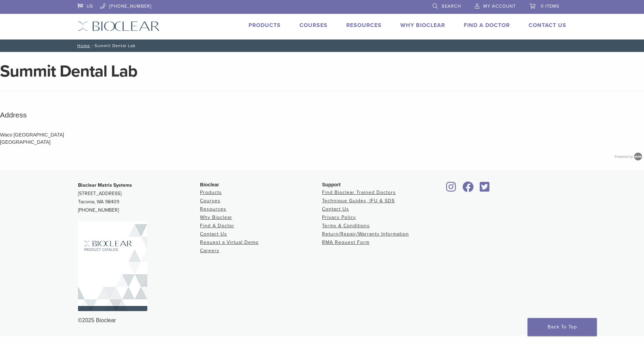  What do you see at coordinates (229, 242) in the screenshot?
I see `a: Request a Virtual Demo` at bounding box center [229, 242].